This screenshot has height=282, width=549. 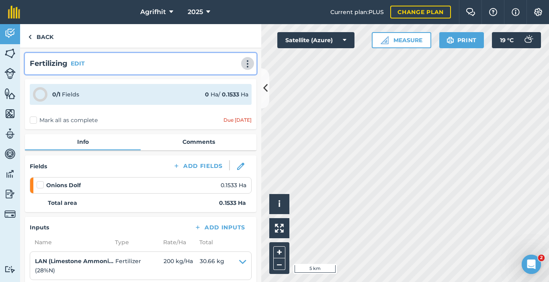 I want to click on img: svg+xml;base64,PHN2ZyB4bWxucz0iaHR0cDovL3d3dy53My5vcmcvMjAwMC9zdmciIHdpZHRoPSIyMCIgaGVpZ2h0PSIyNC..., so click(x=248, y=64).